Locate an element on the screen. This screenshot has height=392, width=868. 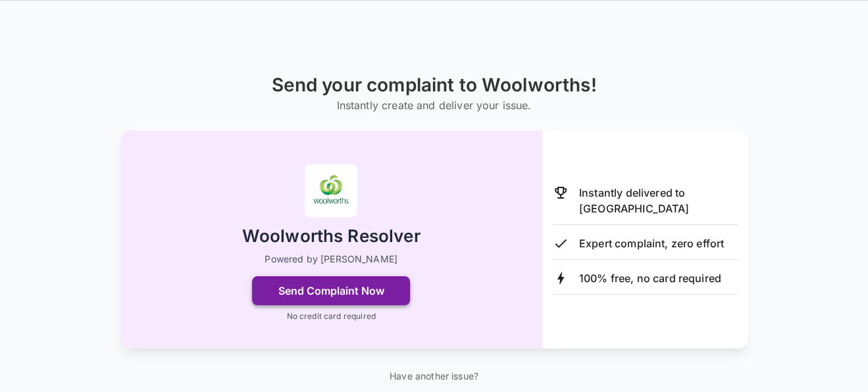
h6: Instantly create and deliver your issue. is located at coordinates (434, 105).